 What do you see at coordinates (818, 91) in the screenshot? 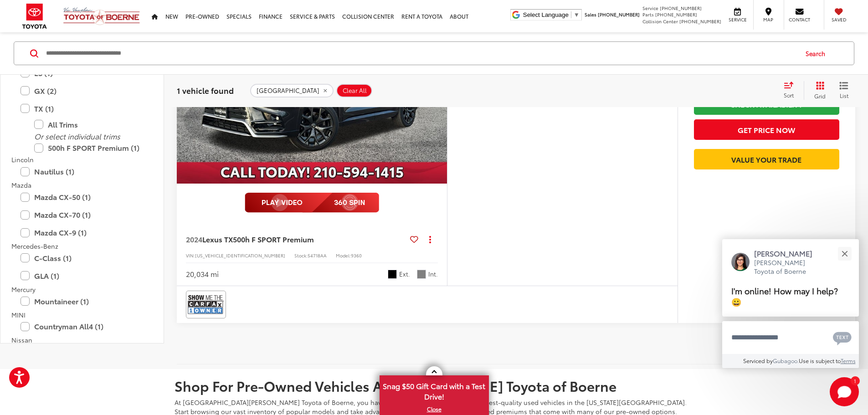
I see `button: Grid View` at bounding box center [818, 91].